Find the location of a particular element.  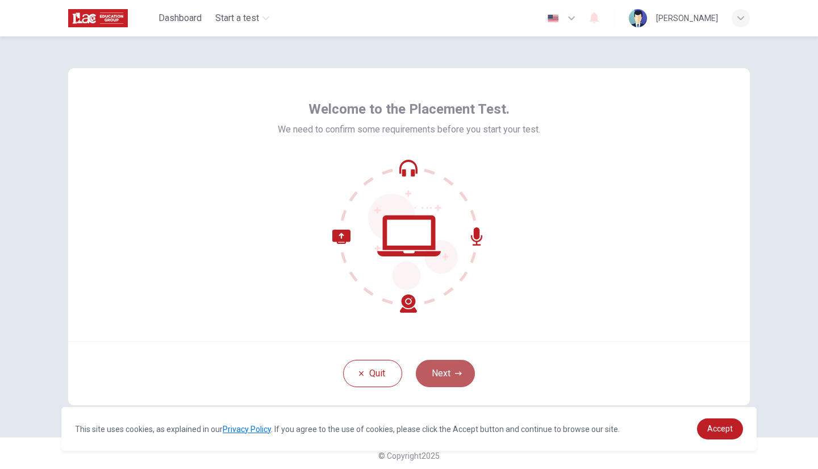

span: Dashboard is located at coordinates (180, 18).